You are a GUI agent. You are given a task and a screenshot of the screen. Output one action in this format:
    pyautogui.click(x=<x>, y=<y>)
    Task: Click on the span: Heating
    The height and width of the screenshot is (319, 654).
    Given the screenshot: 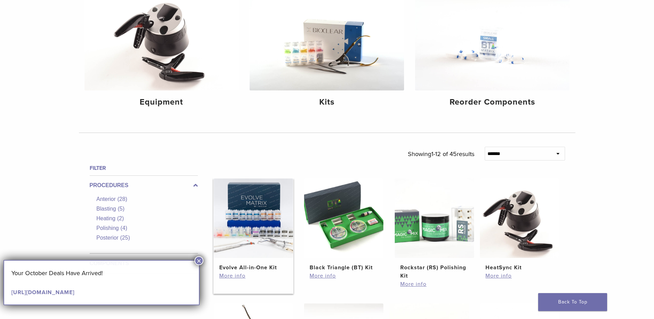 What is the action you would take?
    pyautogui.click(x=107, y=218)
    